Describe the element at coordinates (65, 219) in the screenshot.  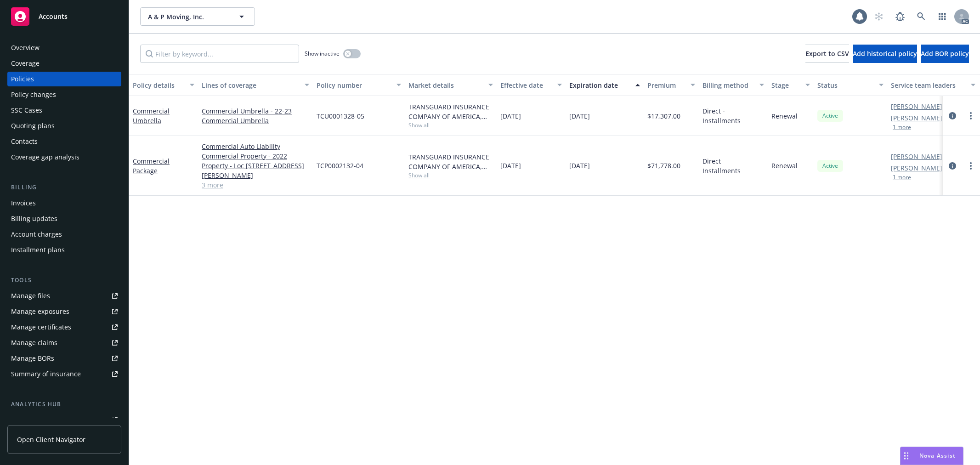
I see `a: Billing updates` at that location.